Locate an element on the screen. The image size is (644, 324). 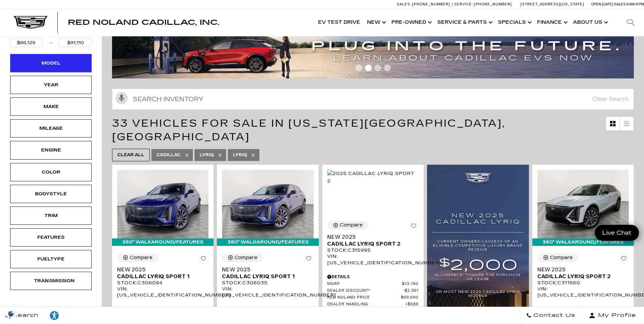
span: $72,740 is located at coordinates (410, 284).